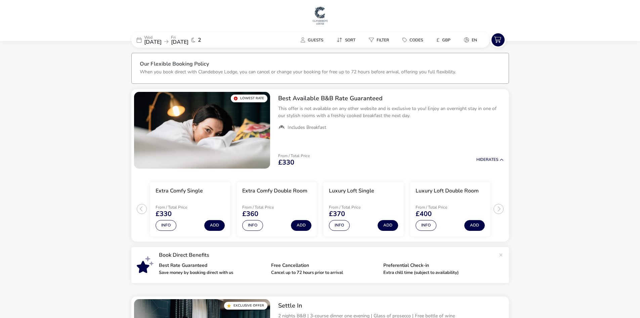  I want to click on p: This offer is not available on any other website and is exclusive to you! Enjoy an overnight stay..., so click(391, 112).